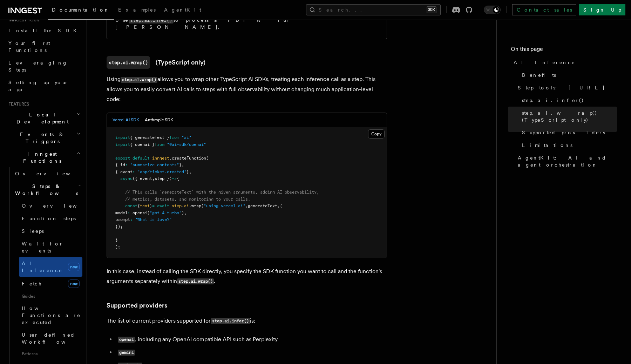 The width and height of the screenshot is (631, 364). What do you see at coordinates (187, 205) in the screenshot?
I see `span: ai` at bounding box center [187, 205].